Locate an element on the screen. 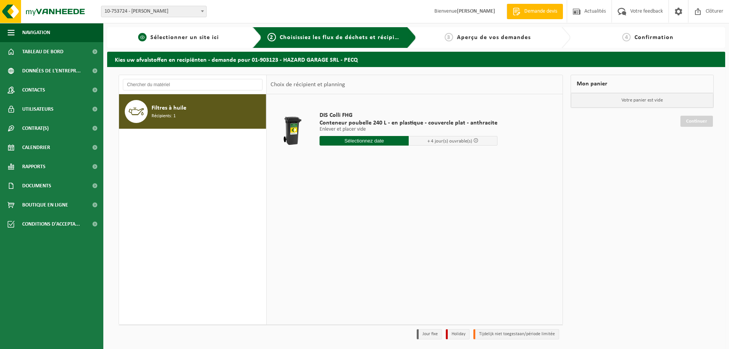 This screenshot has width=729, height=349. span: Aperçu de vos demandes is located at coordinates (494, 38).